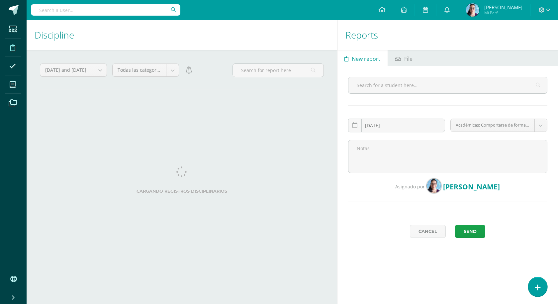 The image size is (558, 304). What do you see at coordinates (182, 35) in the screenshot?
I see `h1: Discipline` at bounding box center [182, 35].